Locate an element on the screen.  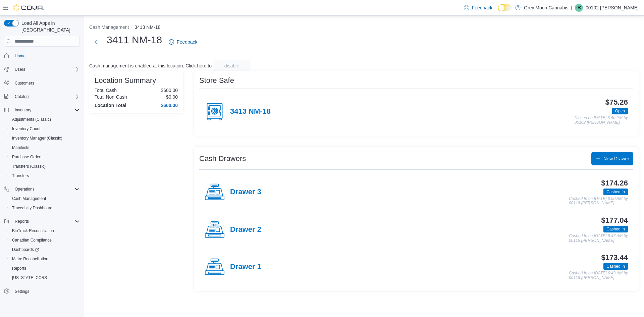
h3: Cash Drawers is located at coordinates (222, 159).